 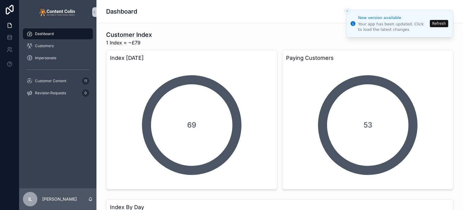 What do you see at coordinates (51, 81) in the screenshot?
I see `span: Customer Content` at bounding box center [51, 81].